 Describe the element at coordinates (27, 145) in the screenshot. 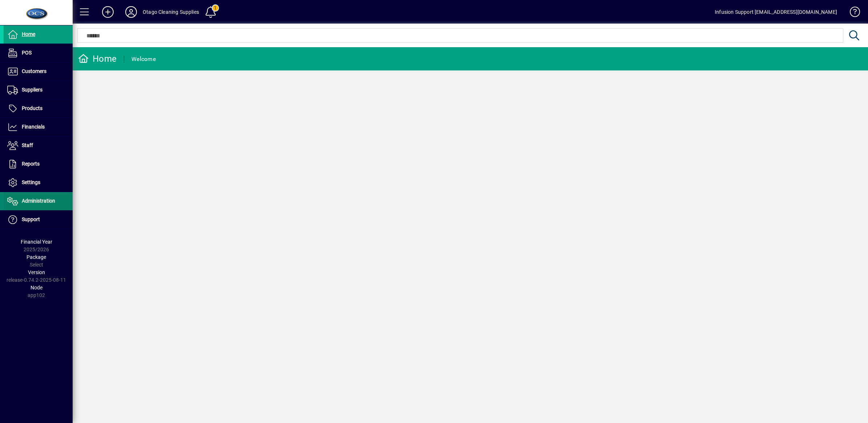

I see `span: Staff` at that location.